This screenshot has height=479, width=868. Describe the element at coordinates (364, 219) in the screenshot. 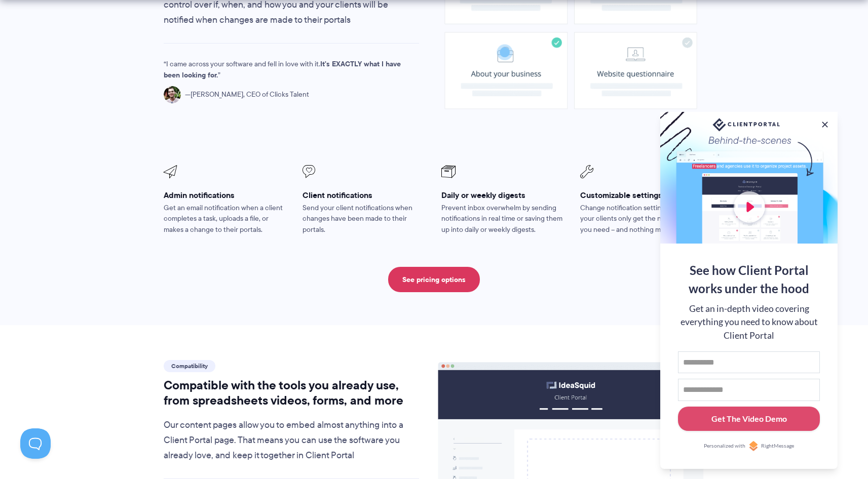

I see `p: Send your client notifications when changes have been made to their portals.` at that location.